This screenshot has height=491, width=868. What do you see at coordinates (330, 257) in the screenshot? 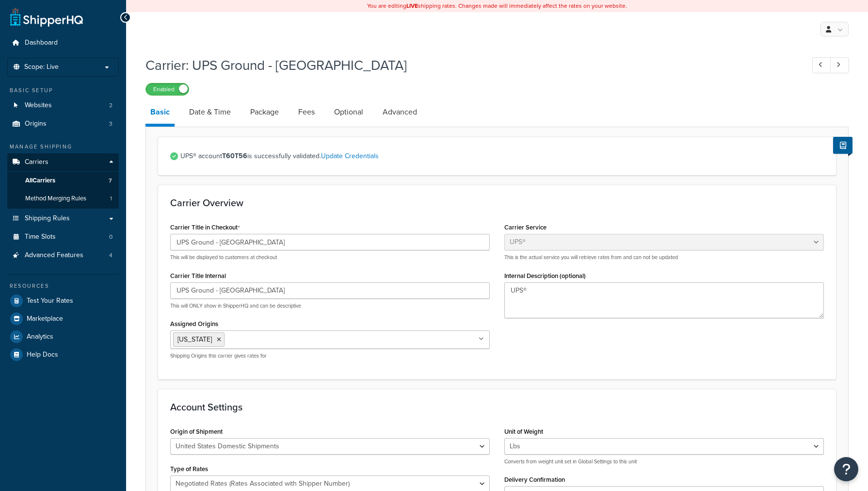
I see `p: This will be displayed to customers at checkout` at bounding box center [330, 257].